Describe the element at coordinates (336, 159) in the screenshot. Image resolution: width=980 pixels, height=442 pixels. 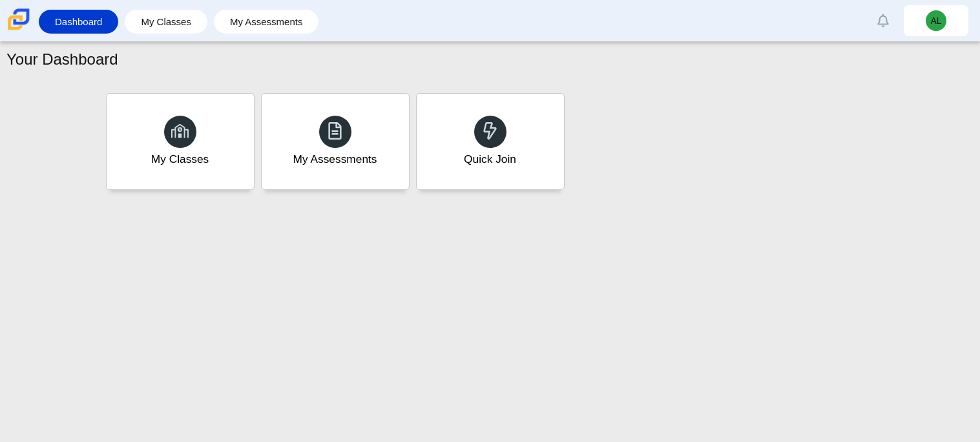
I see `div: My Assessments` at that location.